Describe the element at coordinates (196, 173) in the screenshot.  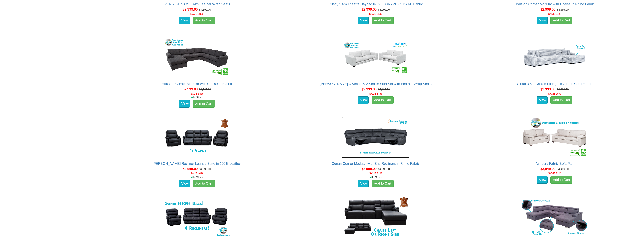
I see `font: SAVE 40%` at that location.